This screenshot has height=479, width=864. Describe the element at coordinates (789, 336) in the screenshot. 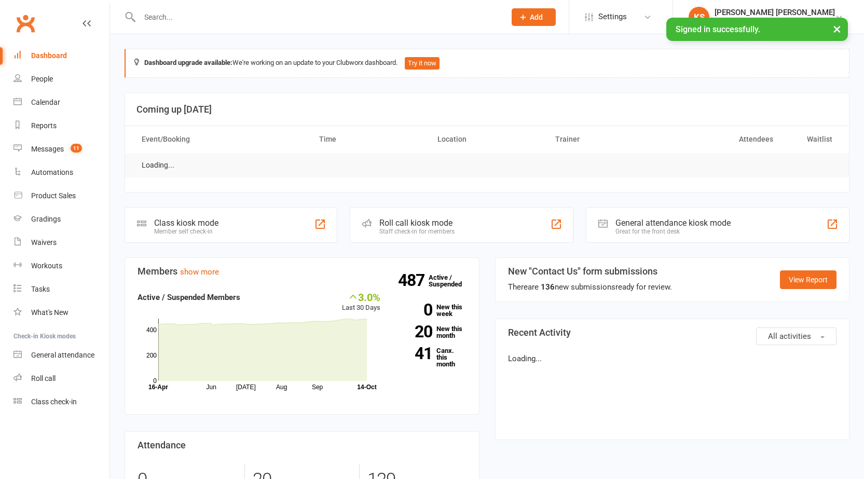

I see `span: All activities` at that location.